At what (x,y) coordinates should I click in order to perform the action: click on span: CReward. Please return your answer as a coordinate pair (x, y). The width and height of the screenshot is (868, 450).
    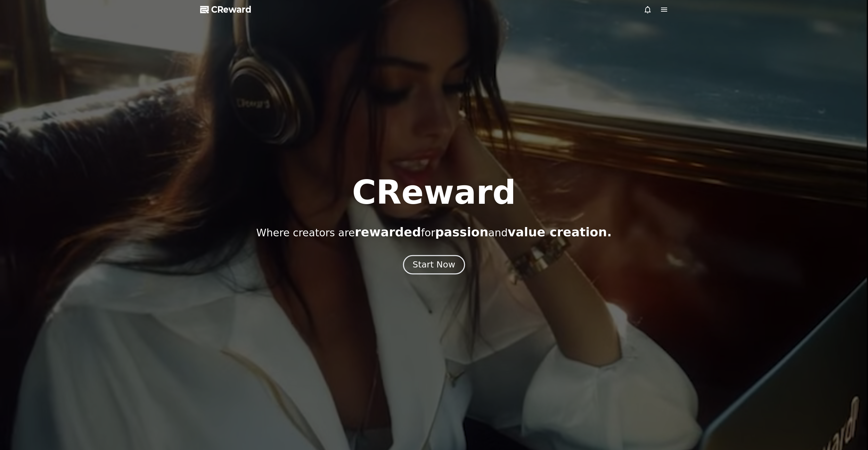
    Looking at the image, I should click on (231, 10).